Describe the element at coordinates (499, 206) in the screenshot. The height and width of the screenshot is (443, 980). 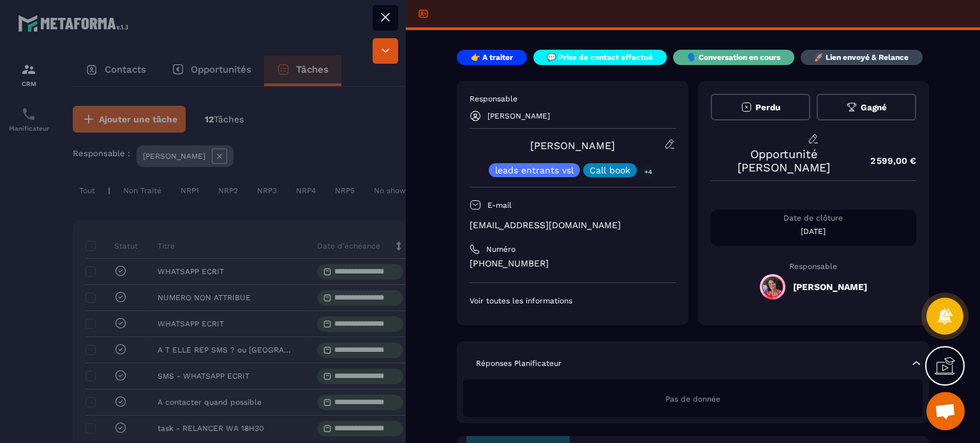
I see `p: E-mail` at that location.